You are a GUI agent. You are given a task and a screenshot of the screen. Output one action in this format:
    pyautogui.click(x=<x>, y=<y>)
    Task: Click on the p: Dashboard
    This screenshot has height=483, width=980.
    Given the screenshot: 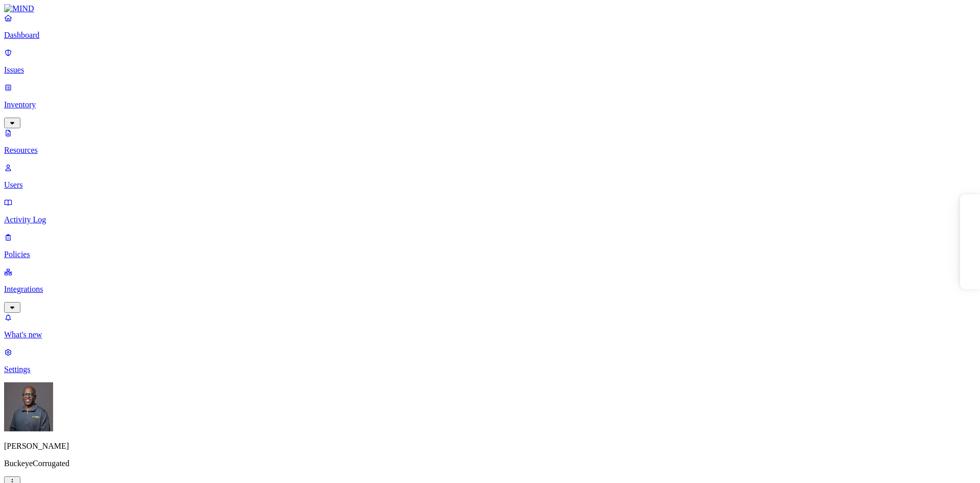 What is the action you would take?
    pyautogui.click(x=490, y=35)
    